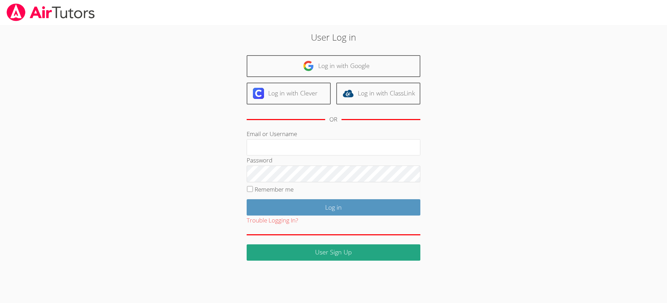 Image resolution: width=667 pixels, height=303 pixels. What do you see at coordinates (334, 66) in the screenshot?
I see `a: Log in with Google` at bounding box center [334, 66].